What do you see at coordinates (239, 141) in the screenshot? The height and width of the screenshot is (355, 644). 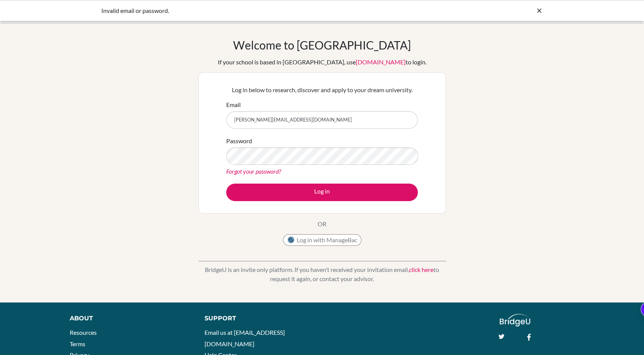 I see `label: Password` at bounding box center [239, 141].